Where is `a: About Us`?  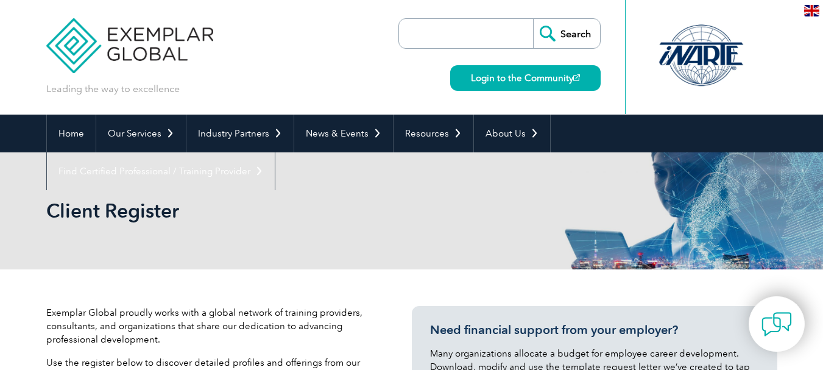
a: About Us is located at coordinates (512, 133).